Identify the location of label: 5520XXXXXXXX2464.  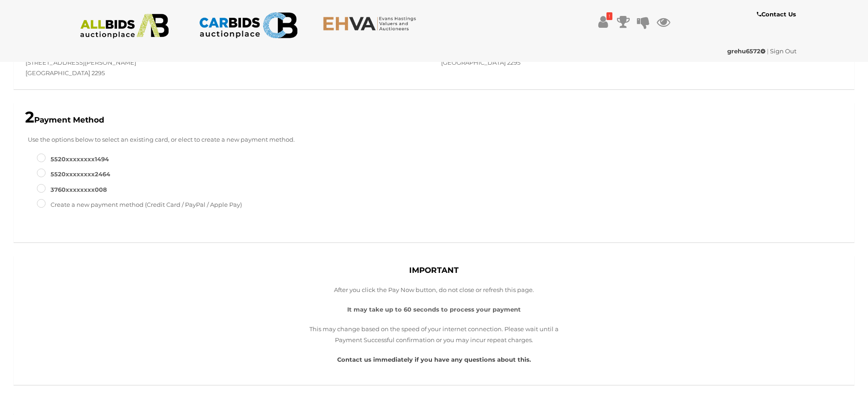
(73, 174).